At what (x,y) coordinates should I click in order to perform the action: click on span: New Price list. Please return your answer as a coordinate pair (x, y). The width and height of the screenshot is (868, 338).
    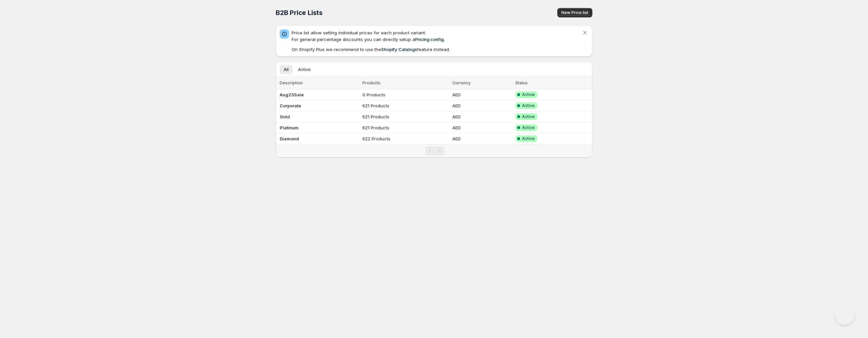
    Looking at the image, I should click on (574, 13).